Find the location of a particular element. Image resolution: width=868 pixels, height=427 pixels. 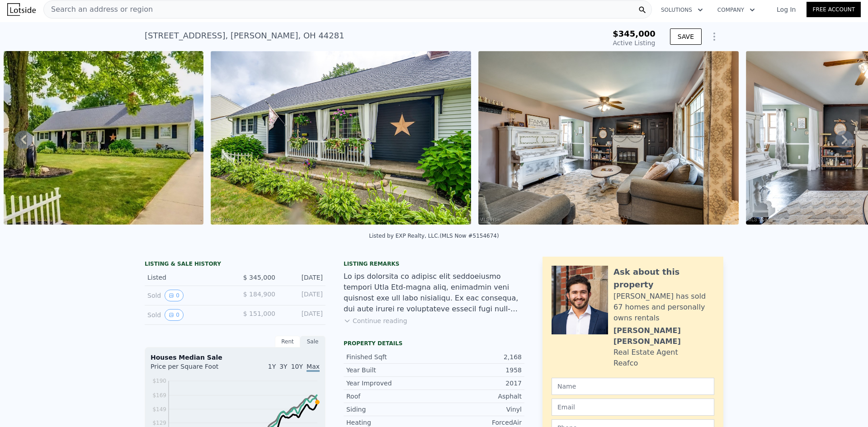

div: Sale is located at coordinates (313, 342).